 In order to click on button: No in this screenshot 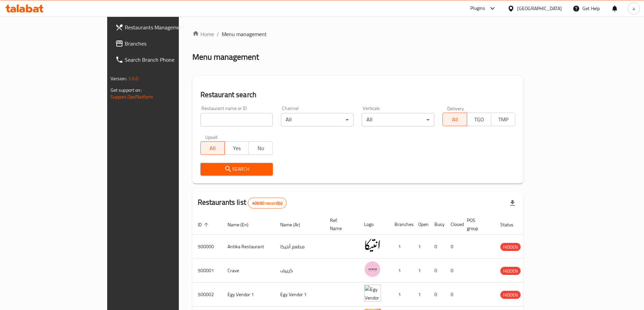, I will do `click(261, 148)`.